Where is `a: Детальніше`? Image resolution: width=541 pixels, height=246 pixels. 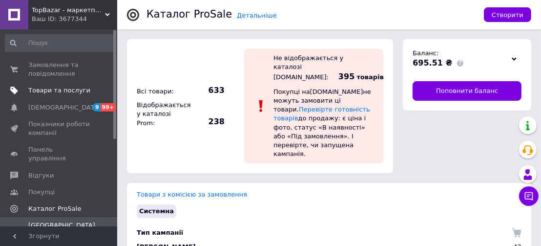 a: Детальніше is located at coordinates (257, 15).